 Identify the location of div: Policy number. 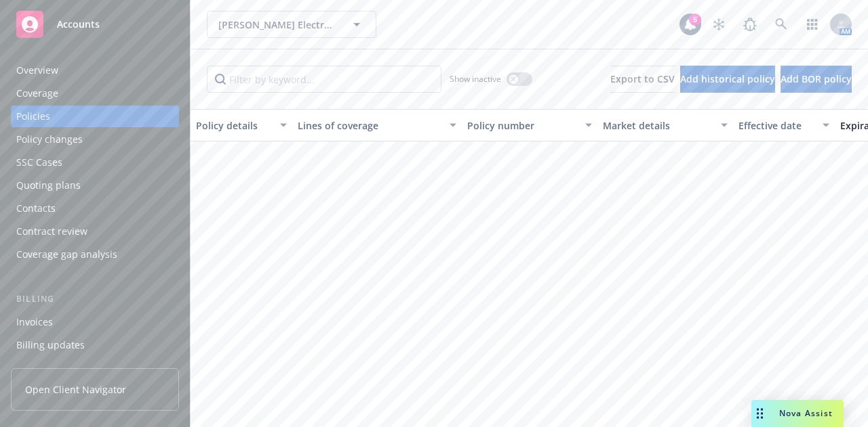
(522, 125).